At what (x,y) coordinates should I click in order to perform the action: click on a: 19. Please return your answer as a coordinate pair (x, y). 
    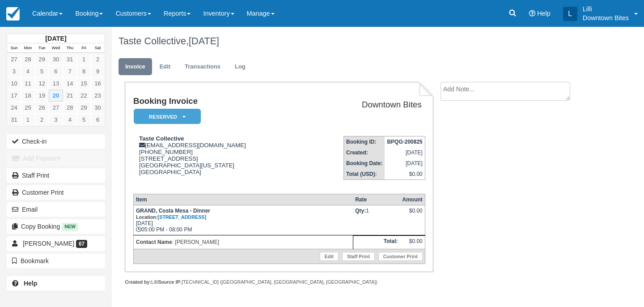
    Looking at the image, I should click on (42, 95).